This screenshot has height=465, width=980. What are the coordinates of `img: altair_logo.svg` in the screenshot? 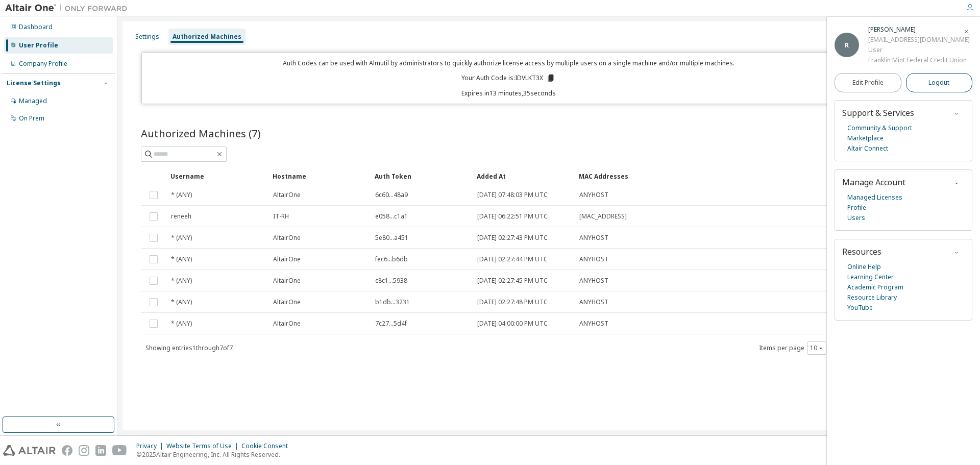 It's located at (29, 450).